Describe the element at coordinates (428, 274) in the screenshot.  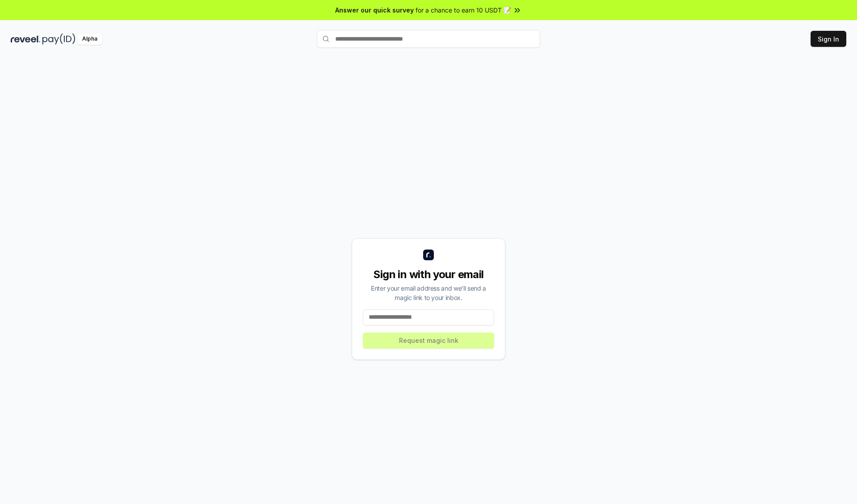
I see `div: Sign in with your email` at that location.